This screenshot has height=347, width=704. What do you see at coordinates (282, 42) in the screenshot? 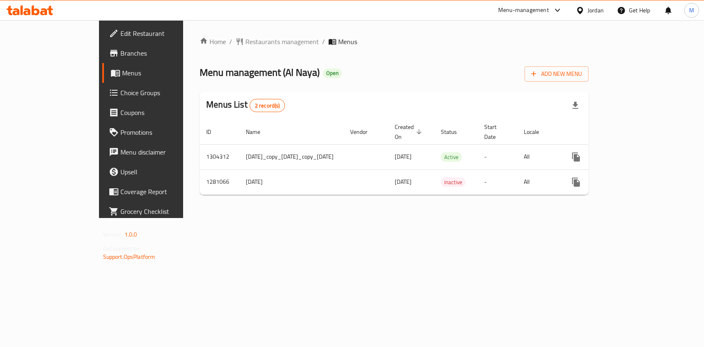
I see `span: Restaurants management` at bounding box center [282, 42].